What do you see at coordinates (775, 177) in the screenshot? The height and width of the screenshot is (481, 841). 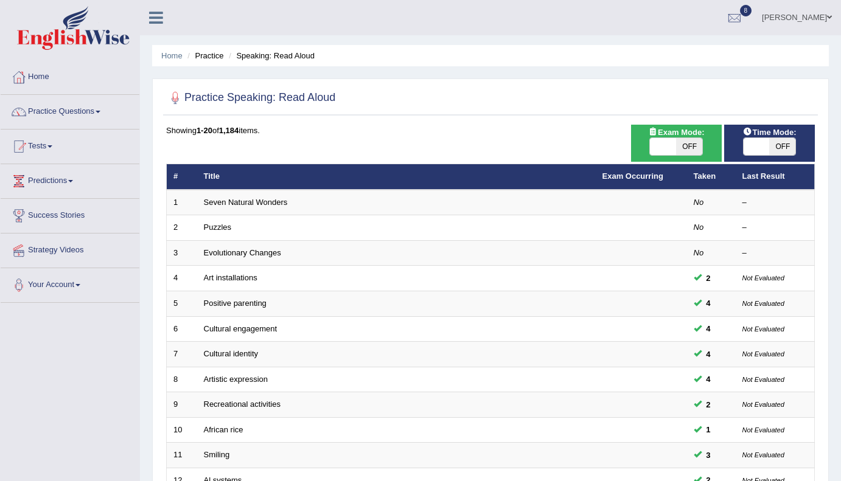 I see `th: Last Result` at bounding box center [775, 177].